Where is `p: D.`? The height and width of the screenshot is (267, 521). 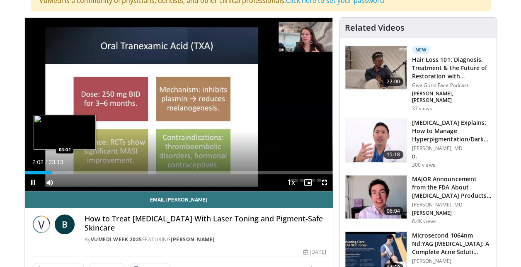 p: D. is located at coordinates (452, 157).